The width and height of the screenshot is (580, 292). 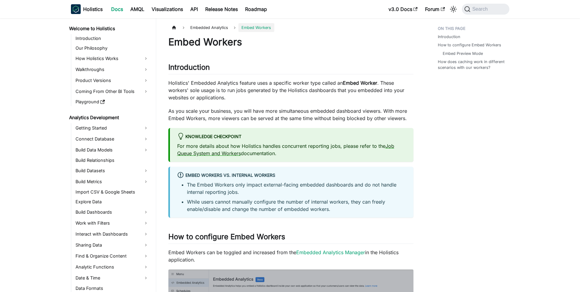 What do you see at coordinates (112, 223) in the screenshot?
I see `a: Work with Filters` at bounding box center [112, 223].